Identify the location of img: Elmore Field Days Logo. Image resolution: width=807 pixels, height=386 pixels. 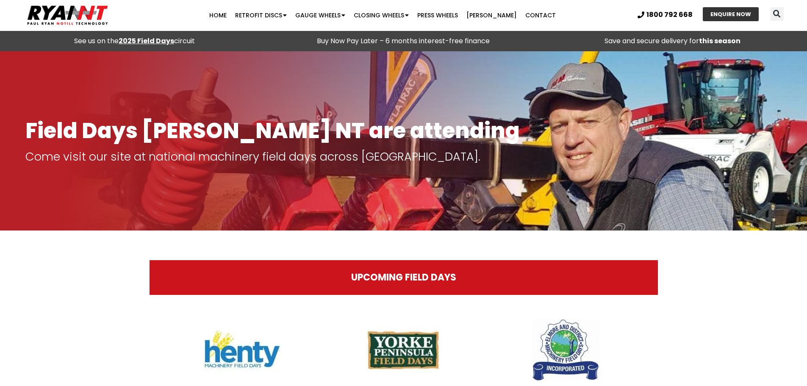
(564, 349).